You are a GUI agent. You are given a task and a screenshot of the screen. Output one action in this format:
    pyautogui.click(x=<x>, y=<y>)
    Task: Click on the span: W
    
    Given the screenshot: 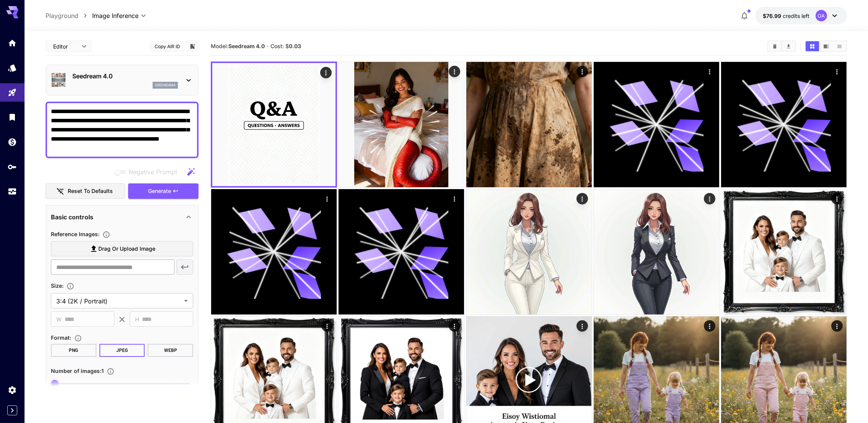 What is the action you would take?
    pyautogui.click(x=59, y=319)
    